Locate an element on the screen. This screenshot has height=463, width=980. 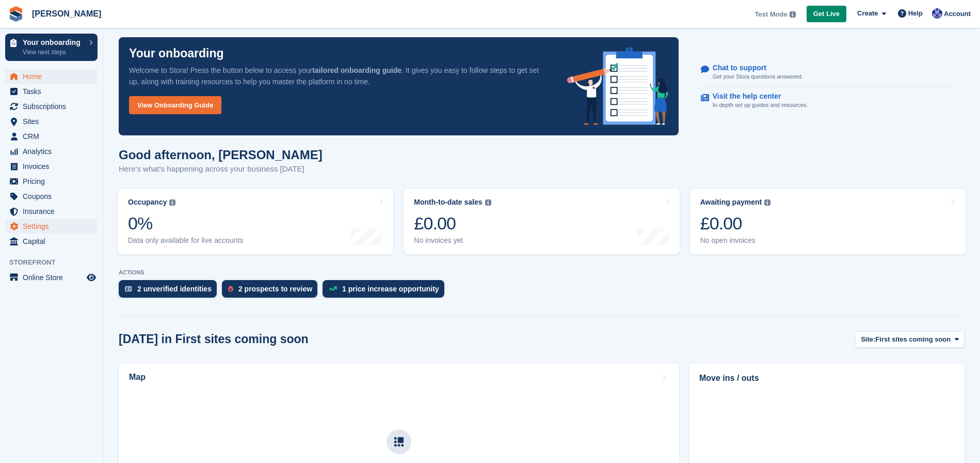
div: Data only available for live accounts is located at coordinates (185, 240).